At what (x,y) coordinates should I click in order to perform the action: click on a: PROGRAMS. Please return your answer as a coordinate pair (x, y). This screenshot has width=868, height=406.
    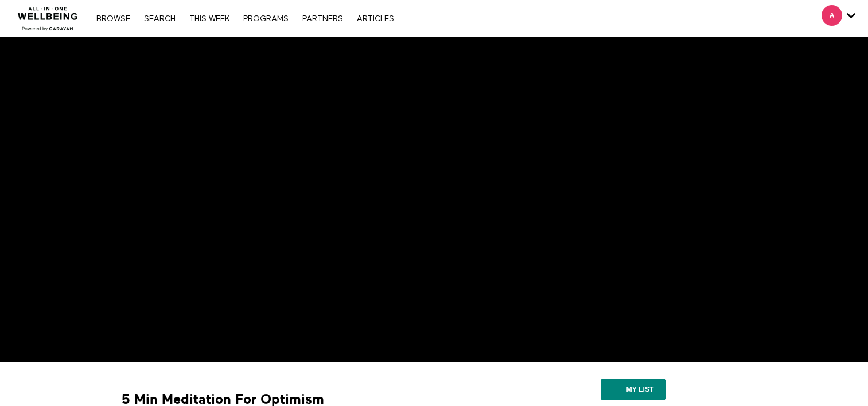
    Looking at the image, I should click on (266, 19).